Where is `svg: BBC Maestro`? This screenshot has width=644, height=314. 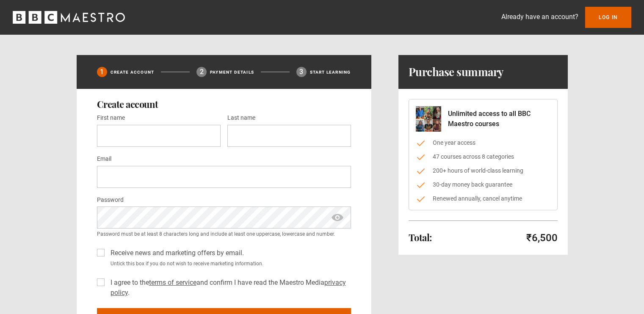 svg: BBC Maestro is located at coordinates (69, 17).